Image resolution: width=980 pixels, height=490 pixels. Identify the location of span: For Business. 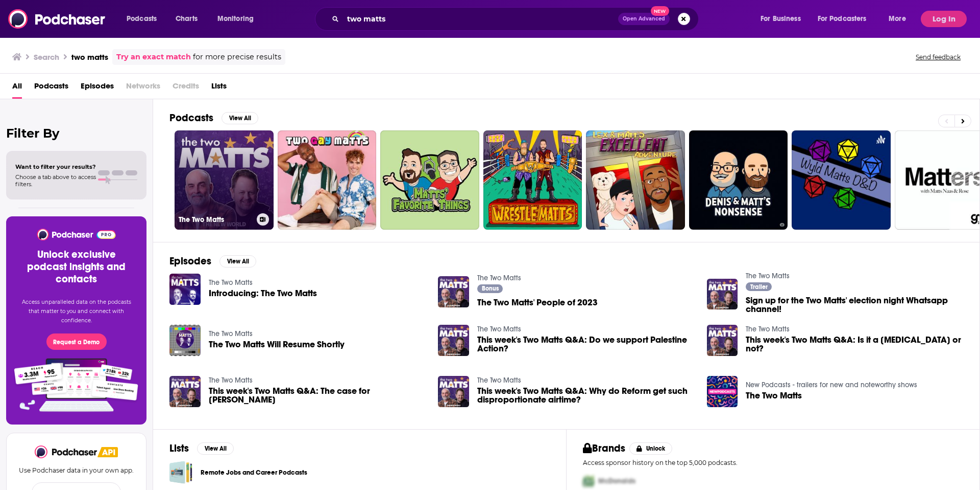
(781, 19).